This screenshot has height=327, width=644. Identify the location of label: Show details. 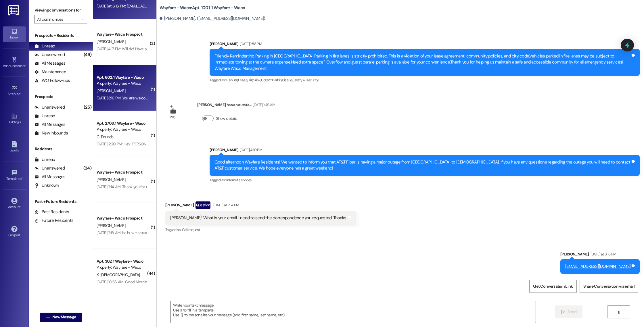
(226, 119).